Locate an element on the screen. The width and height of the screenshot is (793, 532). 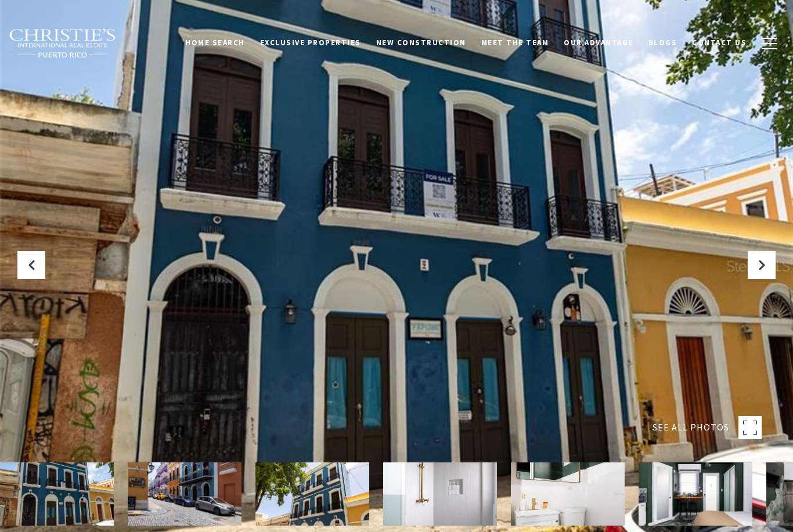
span: New Construction is located at coordinates (421, 42).